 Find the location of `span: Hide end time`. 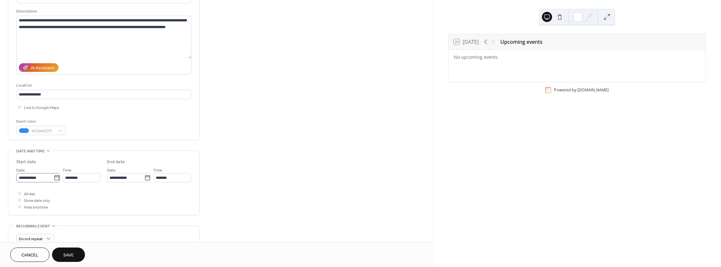

span: Hide end time is located at coordinates (36, 207).